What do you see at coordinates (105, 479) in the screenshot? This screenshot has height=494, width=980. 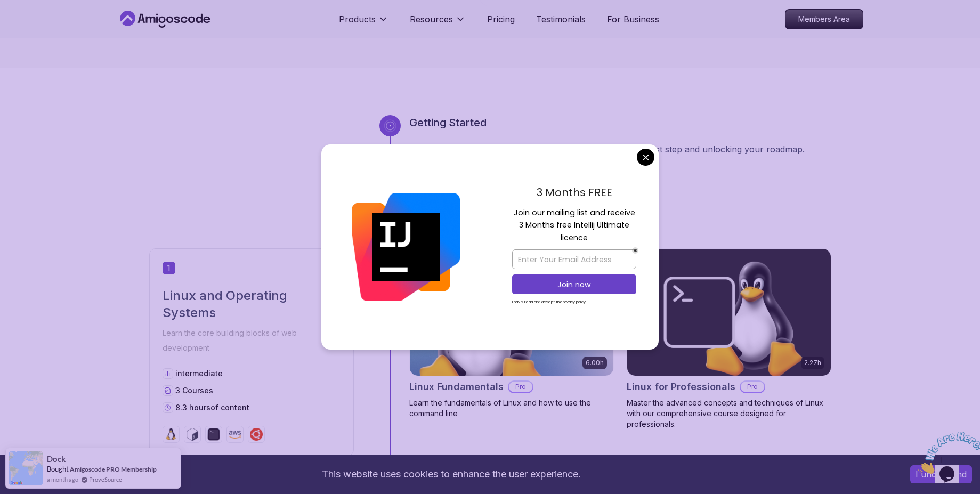 I see `a: ProveSource` at bounding box center [105, 479].